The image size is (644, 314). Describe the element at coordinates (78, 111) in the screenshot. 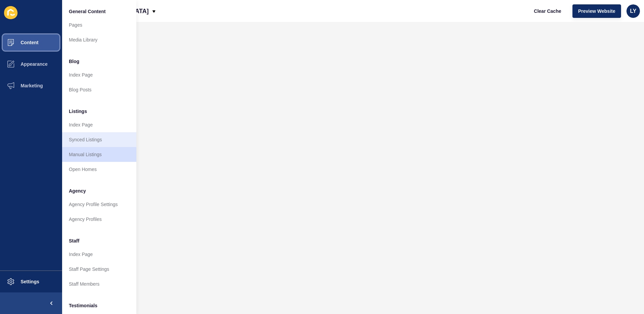

I see `span: Listings` at that location.